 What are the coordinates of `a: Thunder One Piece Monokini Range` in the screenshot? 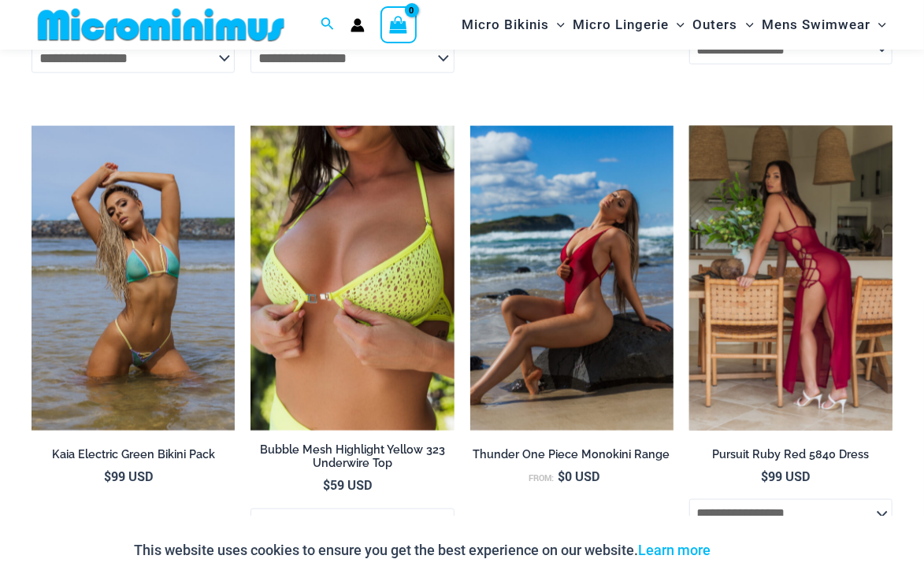 It's located at (572, 458).